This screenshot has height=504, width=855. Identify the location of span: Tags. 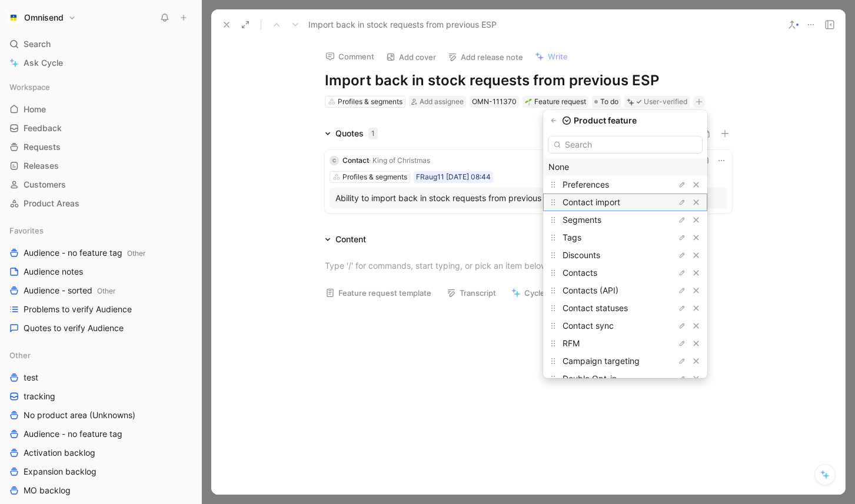
(572, 237).